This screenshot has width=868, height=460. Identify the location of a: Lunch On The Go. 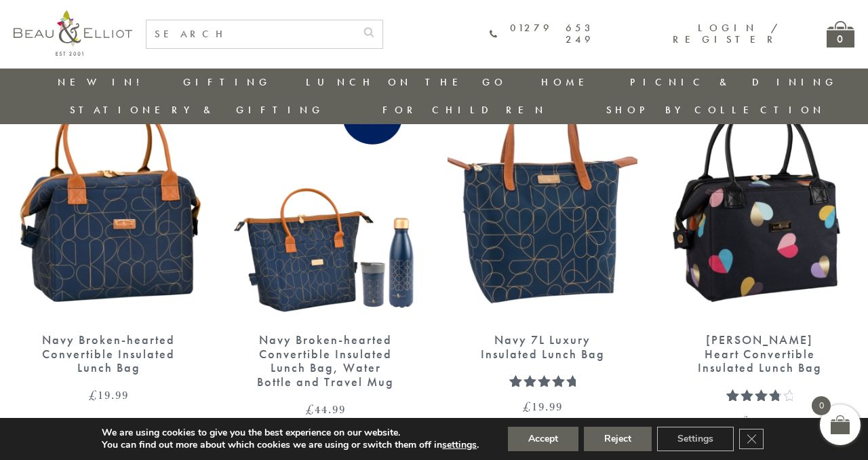
(406, 82).